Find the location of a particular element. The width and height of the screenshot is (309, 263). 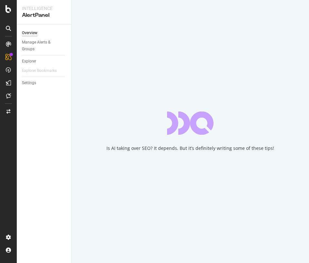

div: Overview is located at coordinates (30, 33).